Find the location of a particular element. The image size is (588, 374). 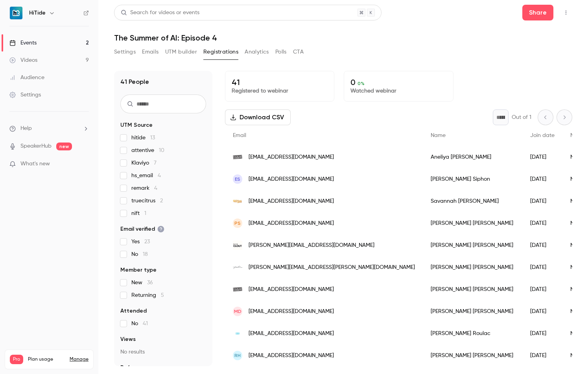

button: Registrations is located at coordinates (221, 52).